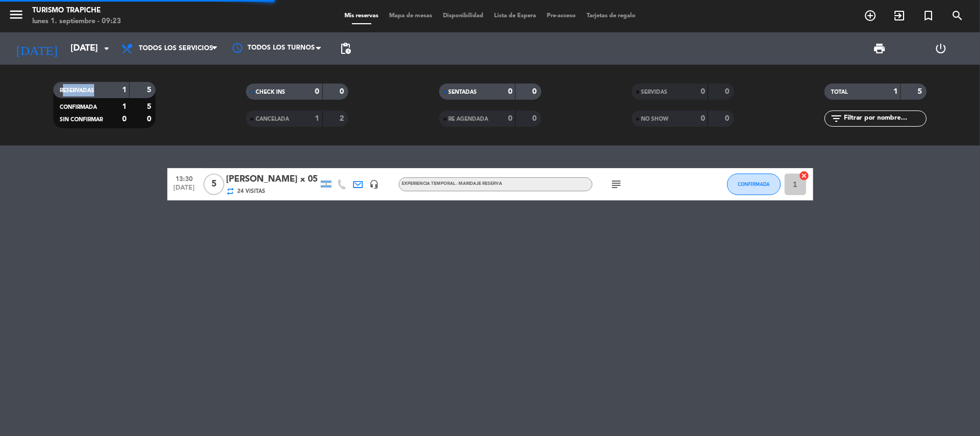  What do you see at coordinates (941, 49) in the screenshot?
I see `i: power_settings_new` at bounding box center [941, 49].